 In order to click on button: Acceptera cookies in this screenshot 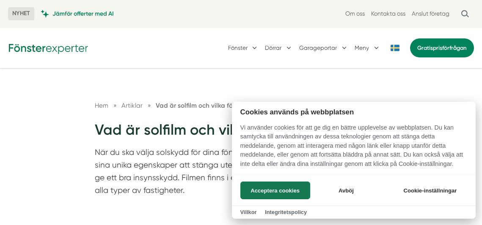, I will do `click(275, 191)`.